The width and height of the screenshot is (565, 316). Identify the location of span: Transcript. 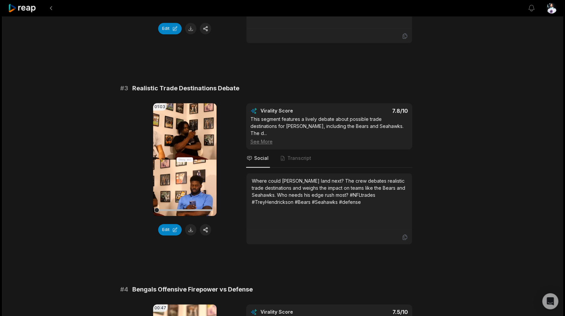
(299, 158).